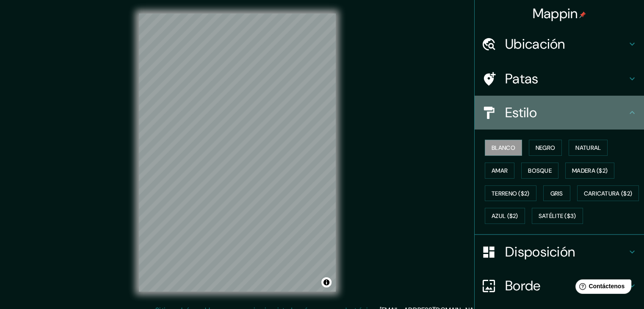 The width and height of the screenshot is (644, 309). I want to click on div: Estilo, so click(559, 113).